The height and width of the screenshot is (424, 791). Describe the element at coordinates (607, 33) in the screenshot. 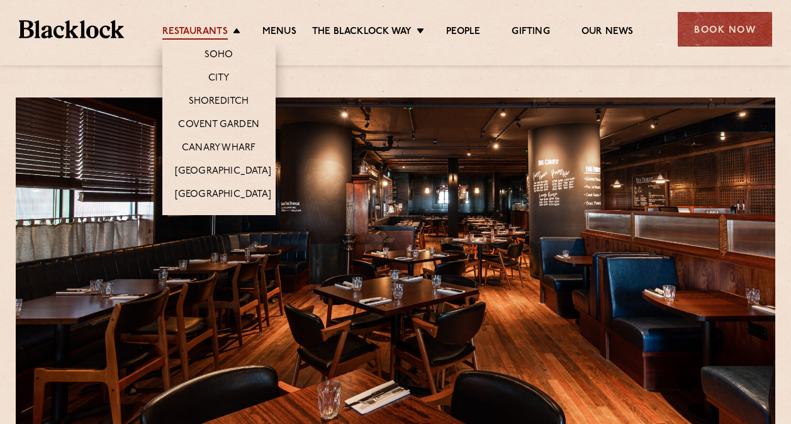

I see `a: Our News` at that location.